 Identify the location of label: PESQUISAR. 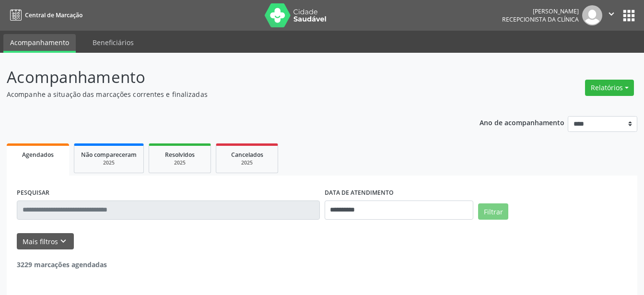
(33, 193).